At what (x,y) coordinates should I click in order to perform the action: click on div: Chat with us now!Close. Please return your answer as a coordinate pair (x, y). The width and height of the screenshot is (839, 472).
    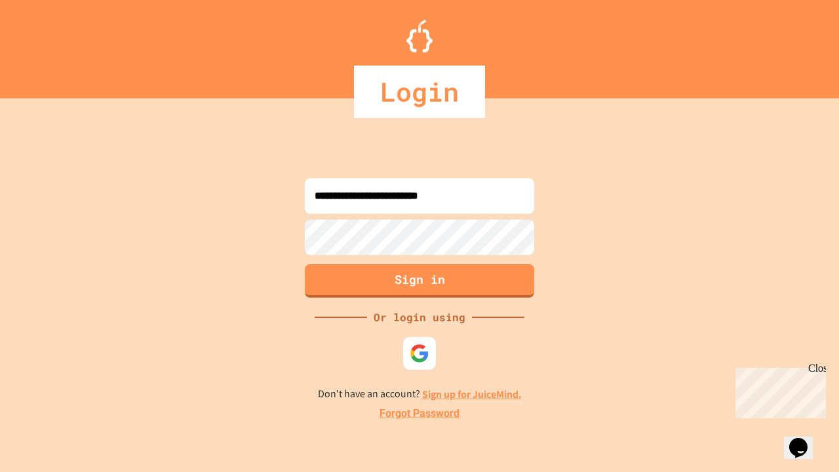
    Looking at the image, I should click on (48, 44).